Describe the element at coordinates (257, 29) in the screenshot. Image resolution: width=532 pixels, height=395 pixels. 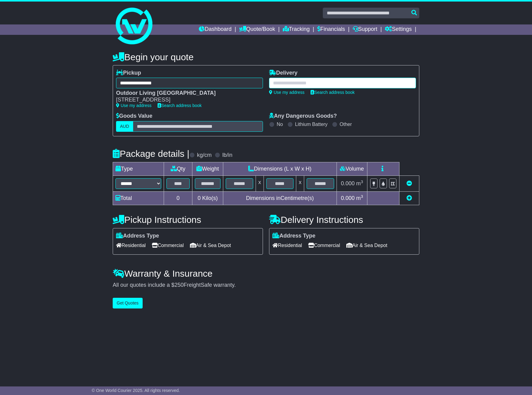
I see `a: Quote/Book` at that location.